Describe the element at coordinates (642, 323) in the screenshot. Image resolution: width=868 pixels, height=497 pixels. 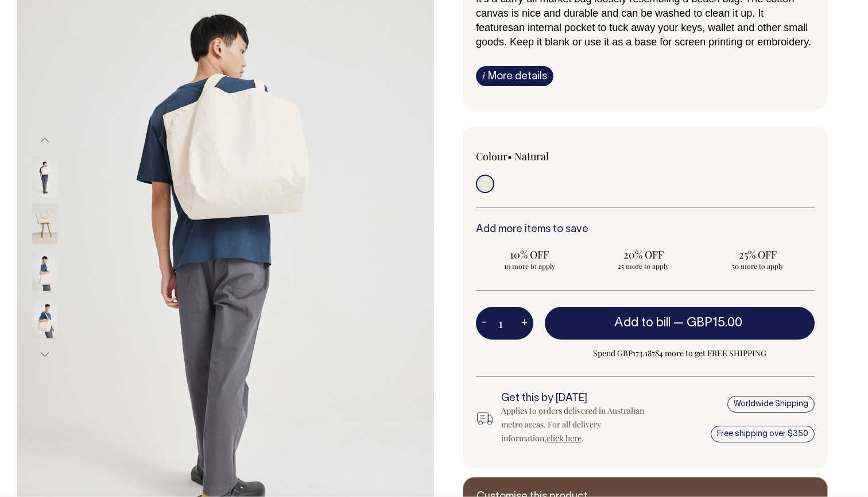
I see `span: Add to bill` at that location.